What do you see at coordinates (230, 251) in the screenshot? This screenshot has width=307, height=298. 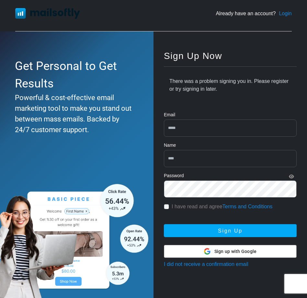 I see `a: Sign up with Google` at bounding box center [230, 251].